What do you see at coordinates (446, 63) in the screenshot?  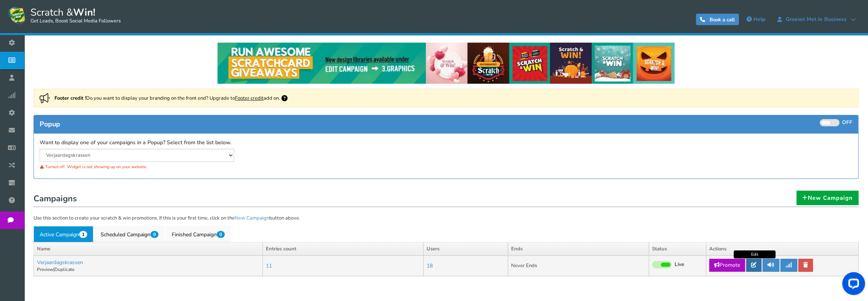 I see `img: festival-poster-2020.webp` at bounding box center [446, 63].